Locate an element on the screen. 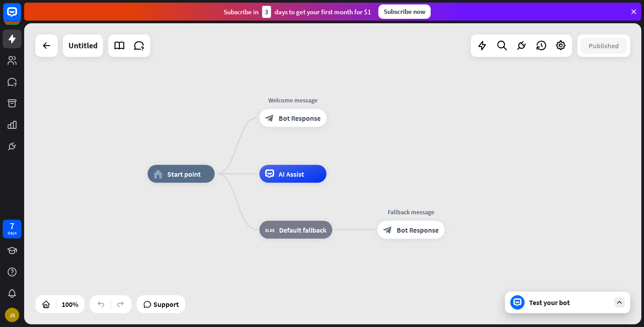 The width and height of the screenshot is (644, 327). div: Subscribe now is located at coordinates (405, 12).